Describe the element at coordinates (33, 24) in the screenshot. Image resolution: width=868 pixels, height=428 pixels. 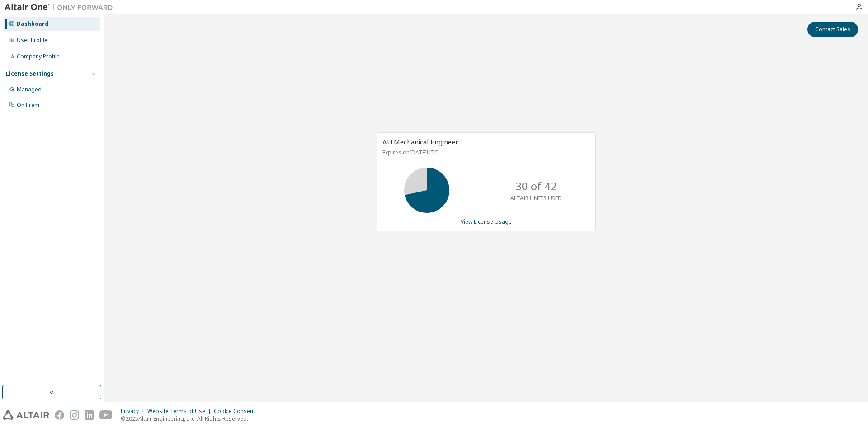
I see `div: Dashboard` at that location.